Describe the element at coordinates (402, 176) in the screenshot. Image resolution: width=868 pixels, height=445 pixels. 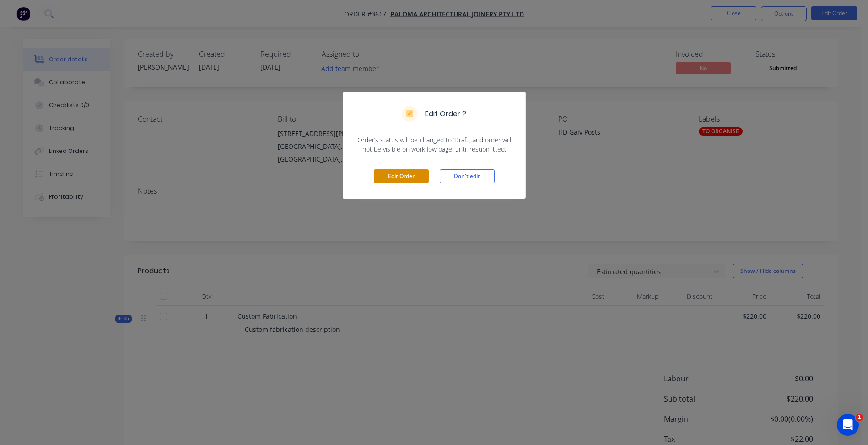
I see `button: Edit Order` at that location.